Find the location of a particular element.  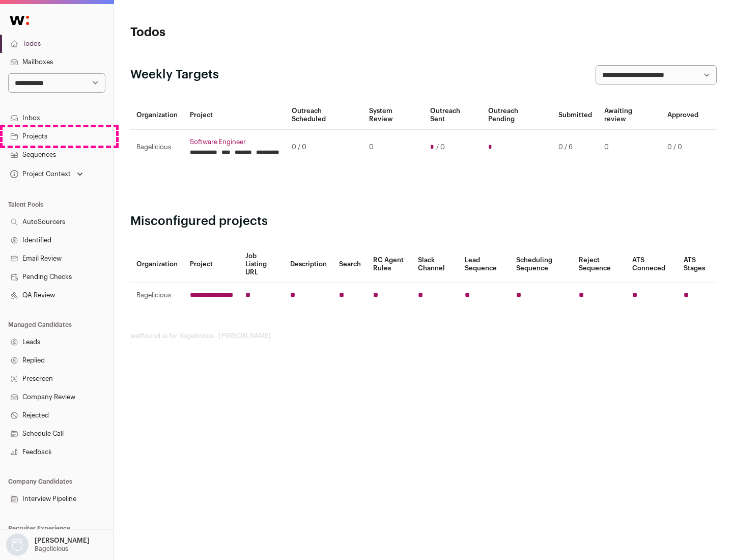

th: Job Listing URL is located at coordinates (262, 264).